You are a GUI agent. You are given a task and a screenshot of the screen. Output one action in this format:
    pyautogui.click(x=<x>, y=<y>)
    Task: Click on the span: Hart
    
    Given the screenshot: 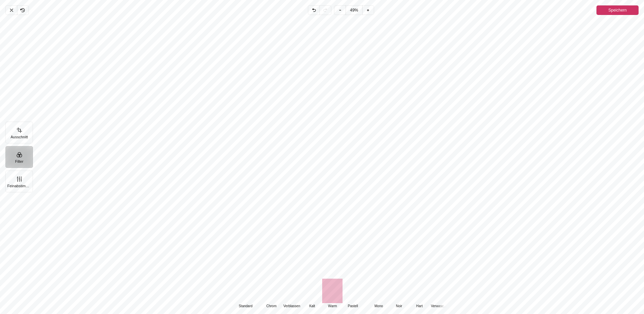 What is the action you would take?
    pyautogui.click(x=419, y=306)
    